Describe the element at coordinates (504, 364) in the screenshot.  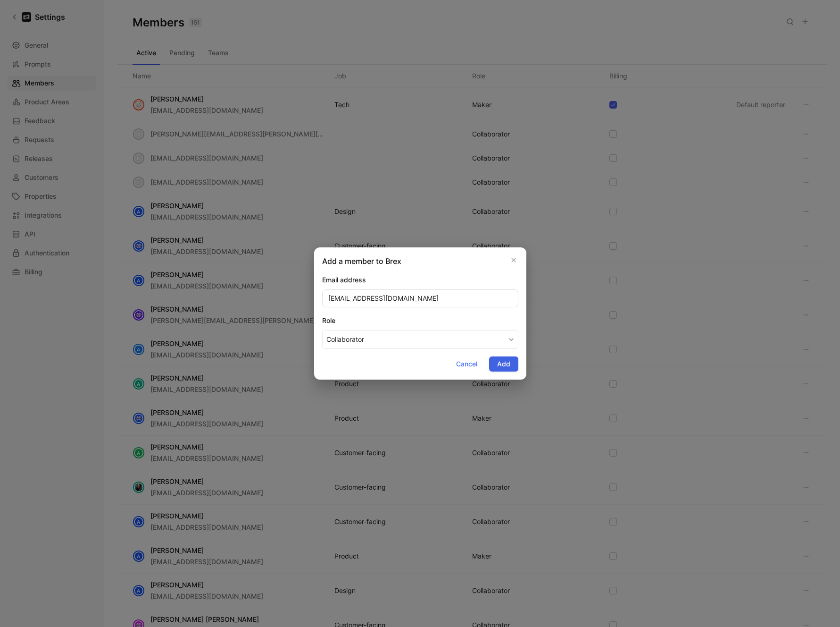
I see `span: Add` at that location.